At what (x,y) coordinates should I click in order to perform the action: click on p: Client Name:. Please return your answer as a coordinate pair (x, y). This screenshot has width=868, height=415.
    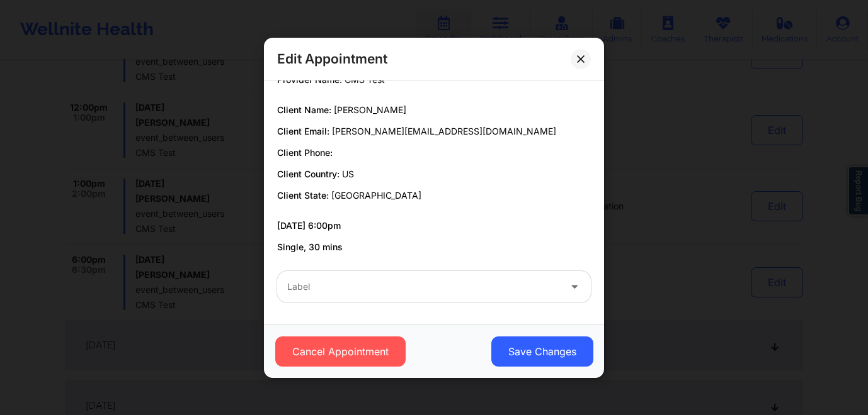
    Looking at the image, I should click on (434, 110).